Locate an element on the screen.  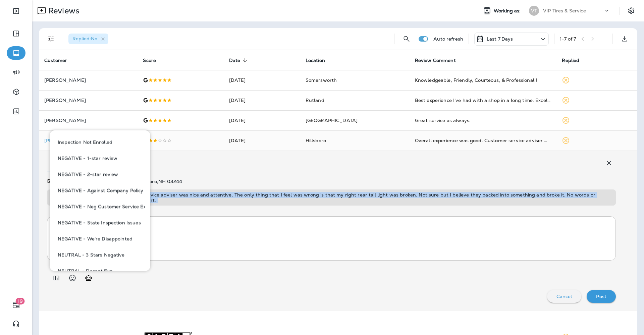
p: Cancel is located at coordinates (564, 296).